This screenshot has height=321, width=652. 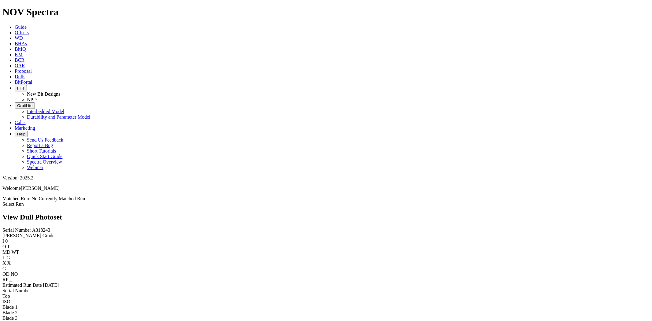 I want to click on a: Send Us Feedback, so click(x=45, y=140).